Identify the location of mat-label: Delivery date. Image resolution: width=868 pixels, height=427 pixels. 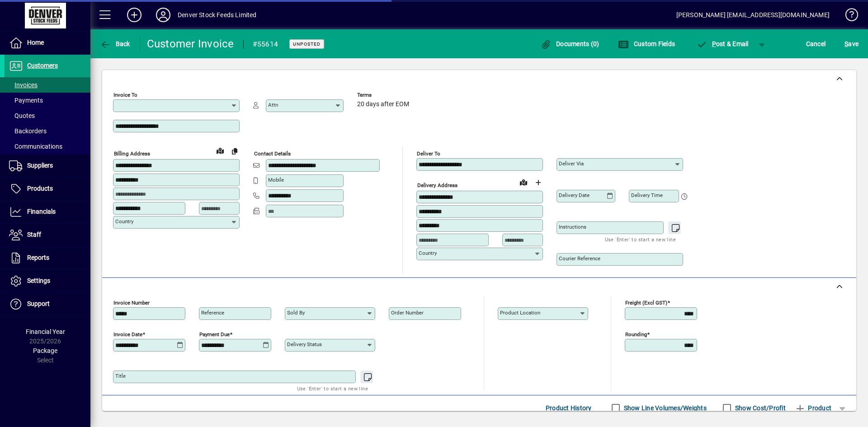
(574, 195).